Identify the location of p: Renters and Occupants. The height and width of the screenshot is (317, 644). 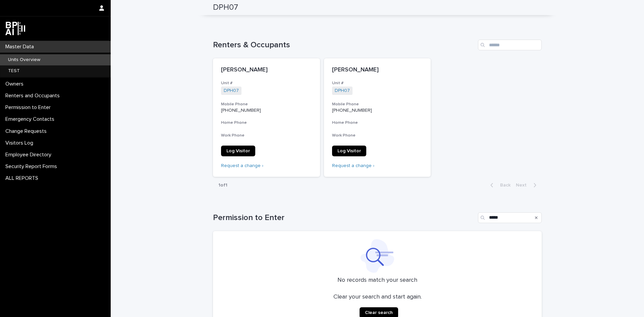
(34, 96).